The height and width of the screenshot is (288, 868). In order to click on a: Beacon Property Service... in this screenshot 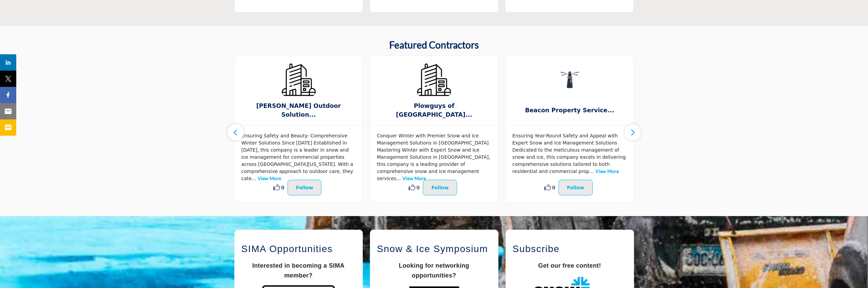, I will do `click(570, 110)`.